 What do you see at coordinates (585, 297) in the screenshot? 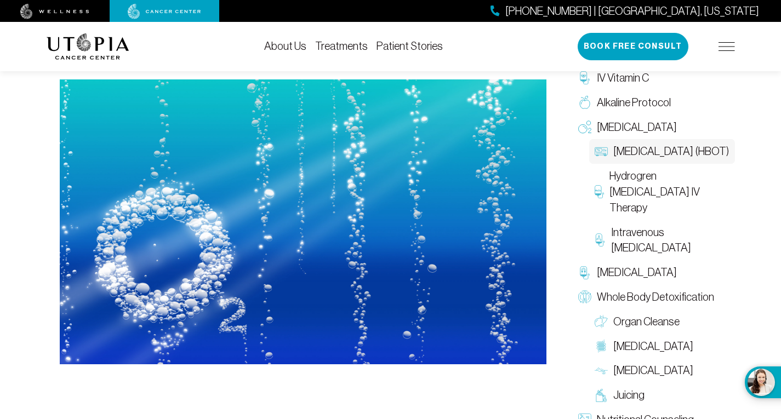
I see `img: Whole Body Detoxification` at bounding box center [585, 297].